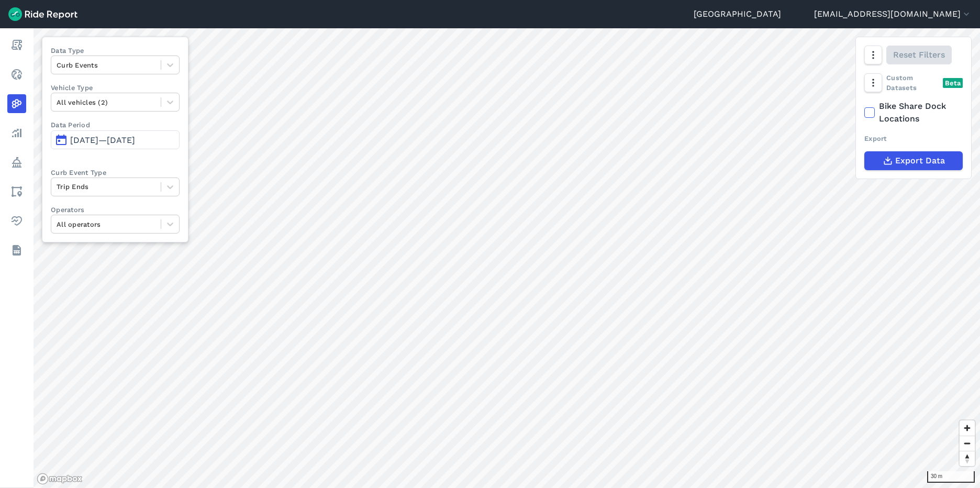  Describe the element at coordinates (914, 138) in the screenshot. I see `div: Export` at that location.